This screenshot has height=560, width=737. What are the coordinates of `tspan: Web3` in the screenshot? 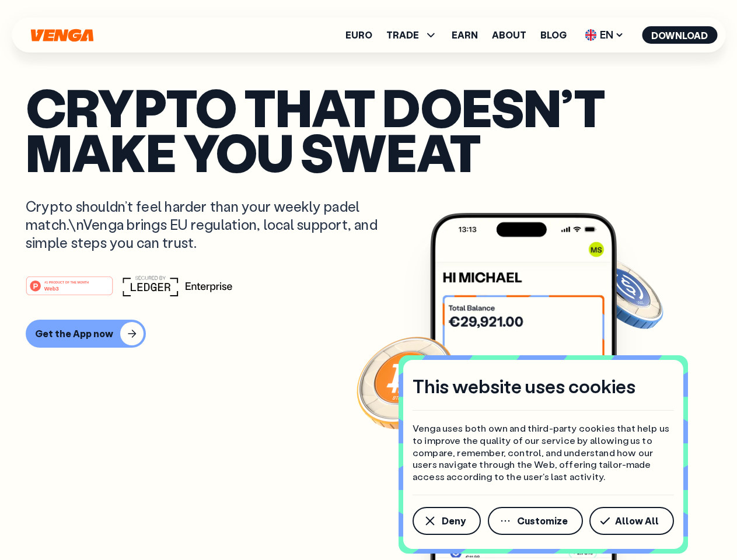 It's located at (51, 287).